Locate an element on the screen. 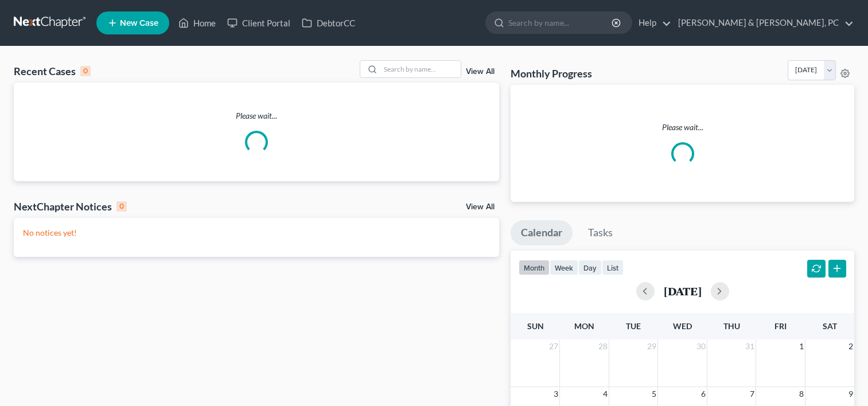 Image resolution: width=868 pixels, height=406 pixels. span: 3 is located at coordinates (556, 394).